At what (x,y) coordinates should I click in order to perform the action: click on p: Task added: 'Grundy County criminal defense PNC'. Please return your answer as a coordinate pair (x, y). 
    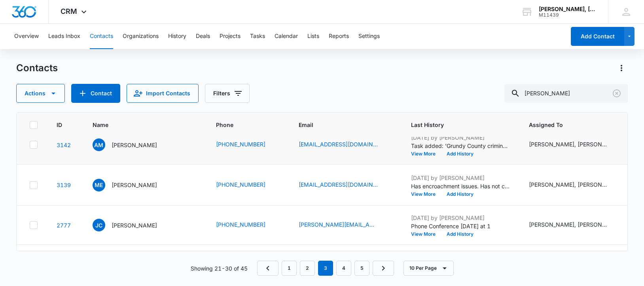
    Looking at the image, I should click on (461, 146).